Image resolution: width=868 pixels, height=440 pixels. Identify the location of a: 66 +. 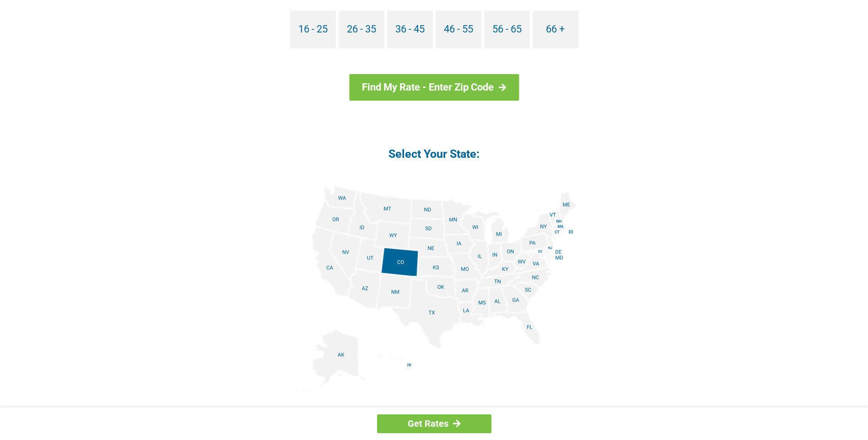
(555, 29).